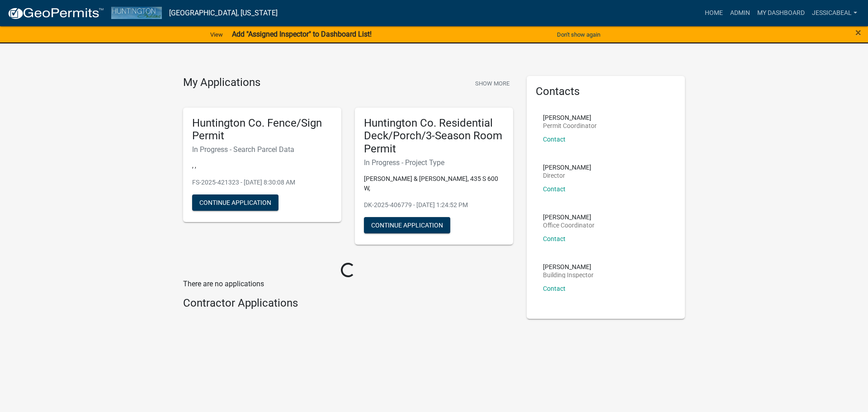 This screenshot has width=868, height=412. I want to click on button: Don't show again, so click(579, 35).